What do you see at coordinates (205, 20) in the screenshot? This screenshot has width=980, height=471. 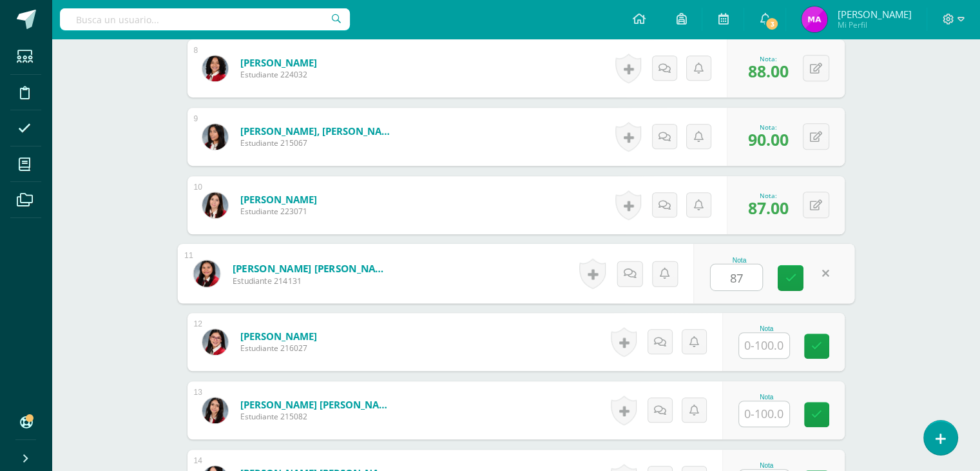 I see `input: Busca un usuario...` at bounding box center [205, 20].